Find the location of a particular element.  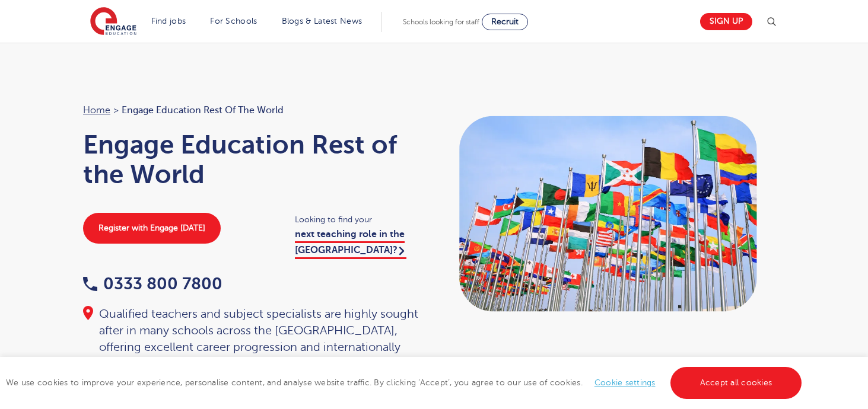

a: Find jobs is located at coordinates (169, 21).